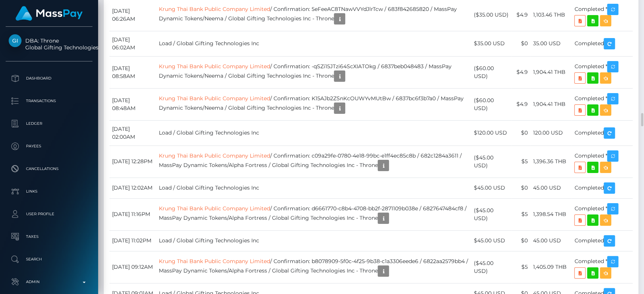  Describe the element at coordinates (49, 78) in the screenshot. I see `p: Dashboard` at that location.